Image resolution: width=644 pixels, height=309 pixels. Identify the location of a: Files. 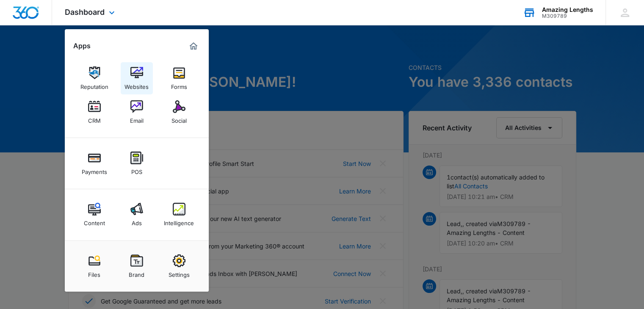
(94, 266).